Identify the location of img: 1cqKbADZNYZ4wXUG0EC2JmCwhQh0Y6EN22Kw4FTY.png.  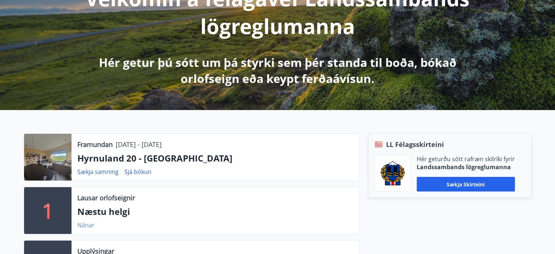
(393, 173).